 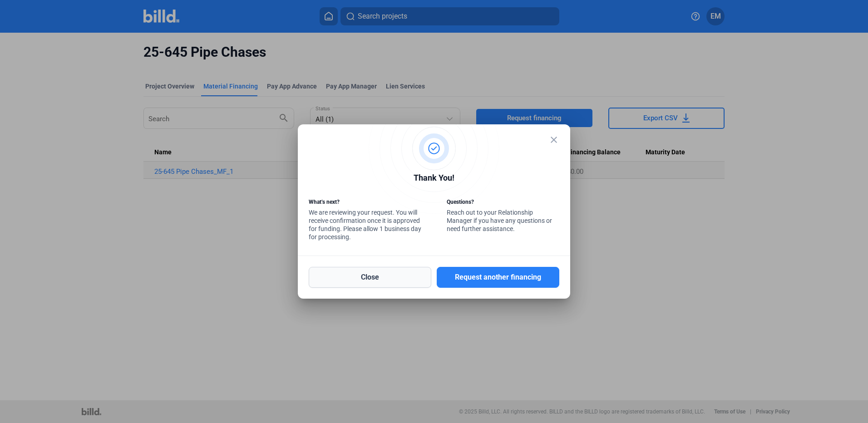 I want to click on mat-icon: close, so click(x=554, y=140).